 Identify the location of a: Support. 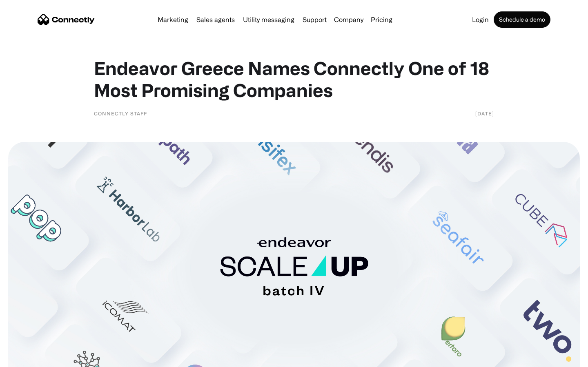
(314, 19).